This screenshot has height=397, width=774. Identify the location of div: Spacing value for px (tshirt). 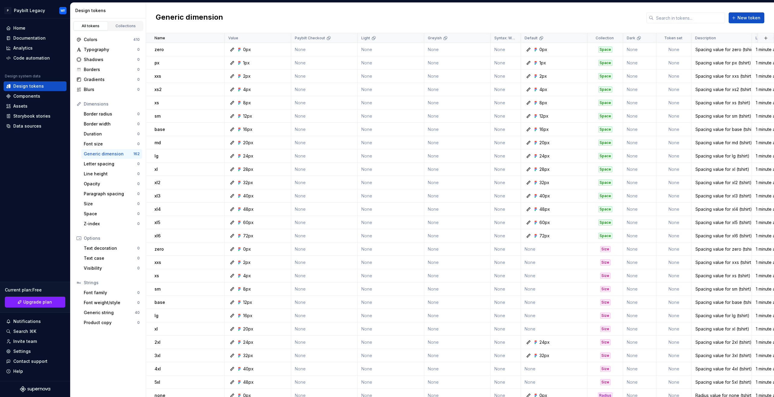
(721, 63).